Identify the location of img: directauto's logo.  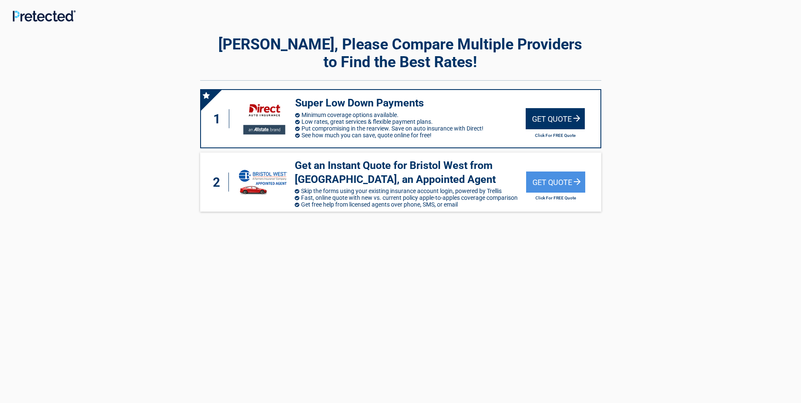
(263, 118).